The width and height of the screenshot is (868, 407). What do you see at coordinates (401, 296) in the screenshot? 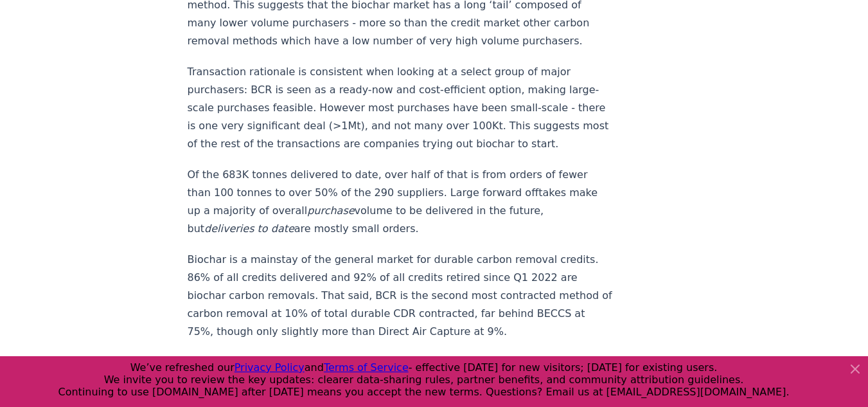
I see `p: Biochar is a mainstay of the general market for durable carbon removal credits. 86% of all credit...` at bounding box center [401, 296].